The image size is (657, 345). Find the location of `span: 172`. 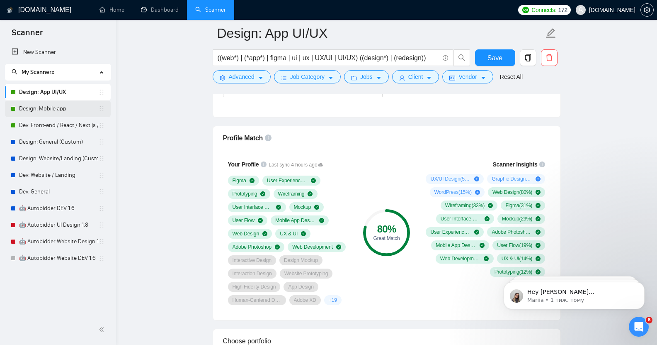

span: 172 is located at coordinates (563, 10).